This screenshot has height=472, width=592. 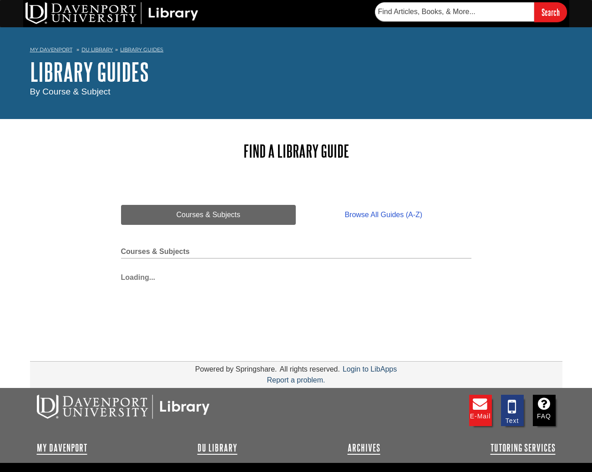 What do you see at coordinates (296, 151) in the screenshot?
I see `h2: Find a Library Guide` at bounding box center [296, 151].